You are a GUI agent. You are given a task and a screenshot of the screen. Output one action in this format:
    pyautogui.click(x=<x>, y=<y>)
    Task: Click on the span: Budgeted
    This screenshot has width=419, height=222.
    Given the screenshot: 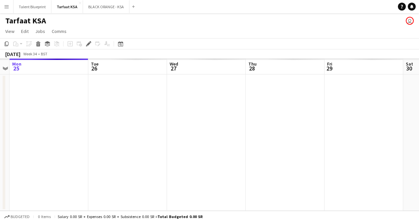 What is the action you would take?
    pyautogui.click(x=20, y=217)
    